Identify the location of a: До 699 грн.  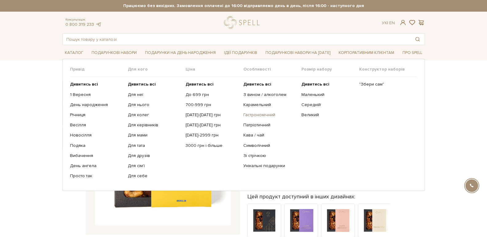
(212, 95).